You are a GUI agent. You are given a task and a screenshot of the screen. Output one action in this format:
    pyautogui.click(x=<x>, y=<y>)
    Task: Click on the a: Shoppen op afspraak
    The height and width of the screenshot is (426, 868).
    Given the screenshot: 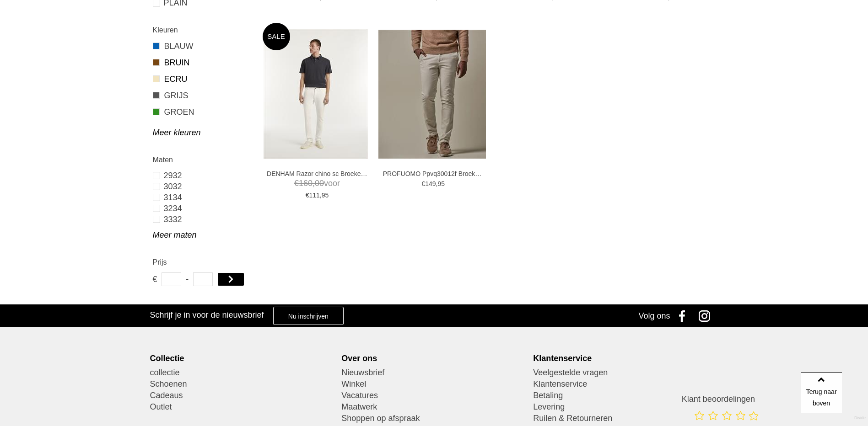 What is the action you would take?
    pyautogui.click(x=434, y=418)
    